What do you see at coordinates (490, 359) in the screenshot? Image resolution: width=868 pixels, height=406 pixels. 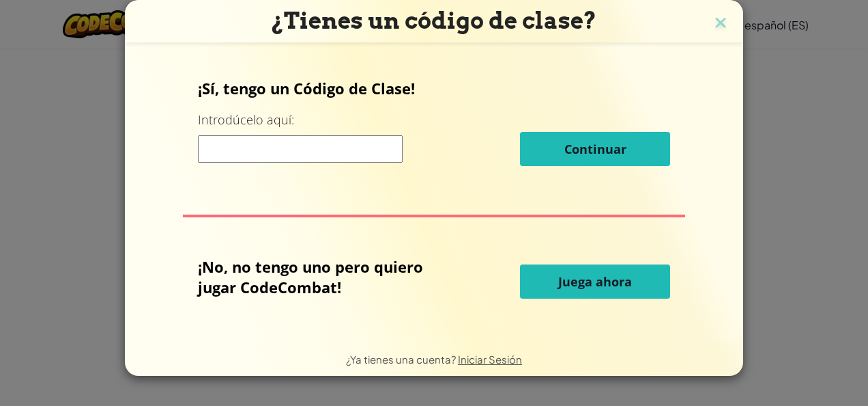 I see `a: Iniciar Sesión` at bounding box center [490, 359].